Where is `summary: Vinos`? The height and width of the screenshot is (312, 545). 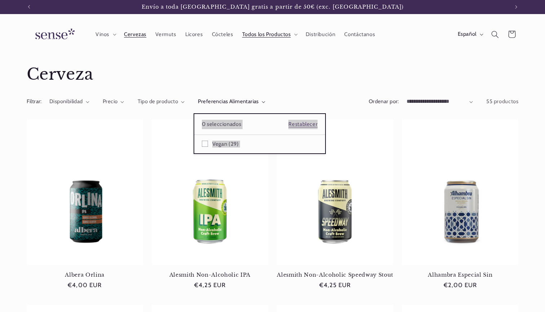
summary: Vinos is located at coordinates (105, 34).